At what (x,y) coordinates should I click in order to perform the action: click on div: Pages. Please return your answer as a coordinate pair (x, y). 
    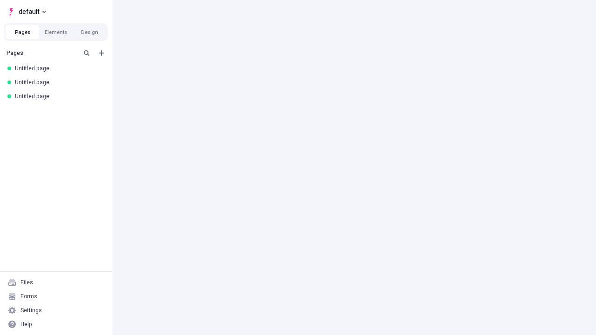
    Looking at the image, I should click on (42, 53).